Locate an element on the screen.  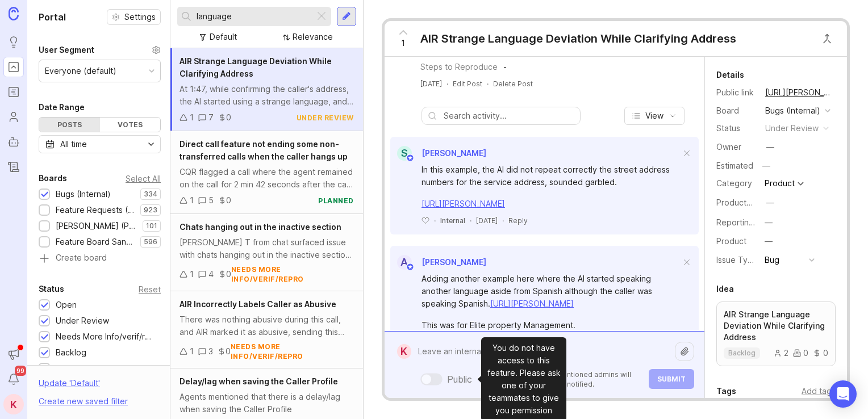
div: Estimated is located at coordinates (735, 166).